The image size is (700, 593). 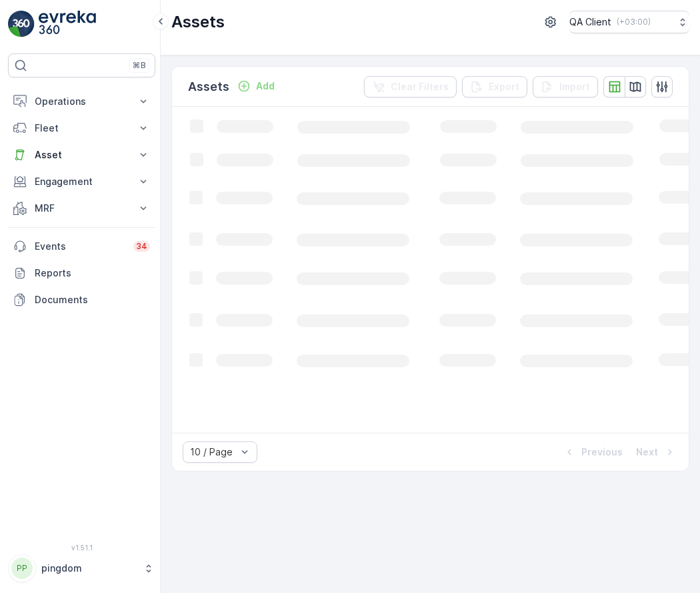 What do you see at coordinates (634, 22) in the screenshot?
I see `p: ( +03:00 )` at bounding box center [634, 22].